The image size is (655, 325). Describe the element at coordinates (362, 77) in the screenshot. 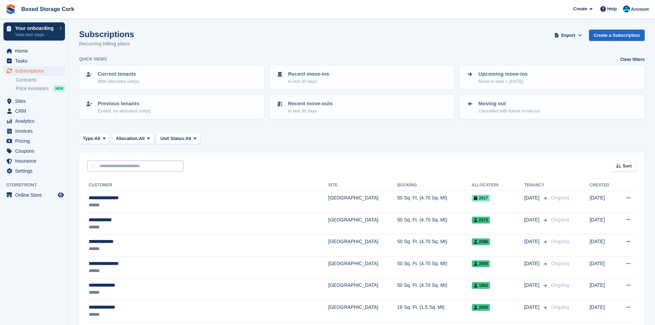

I see `a: Recent move-ins In last 30 days` at that location.